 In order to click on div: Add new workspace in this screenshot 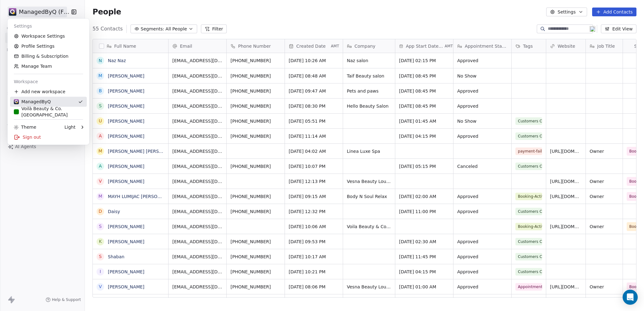, I will do `click(49, 91)`.